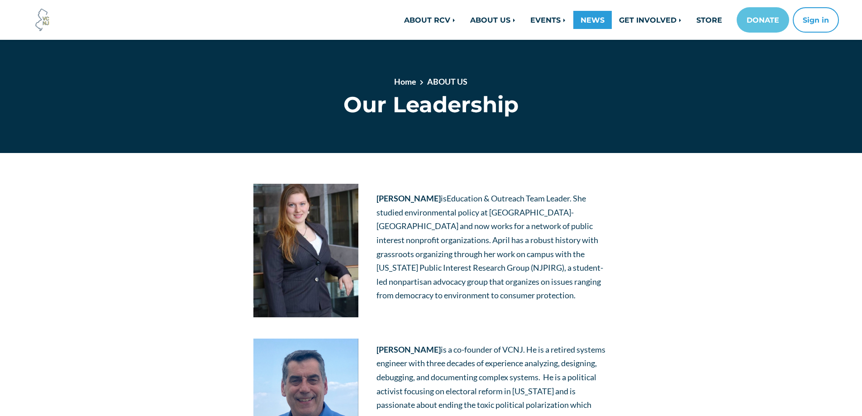 The height and width of the screenshot is (416, 862). What do you see at coordinates (816, 20) in the screenshot?
I see `button: Sign in or sign up` at bounding box center [816, 20].